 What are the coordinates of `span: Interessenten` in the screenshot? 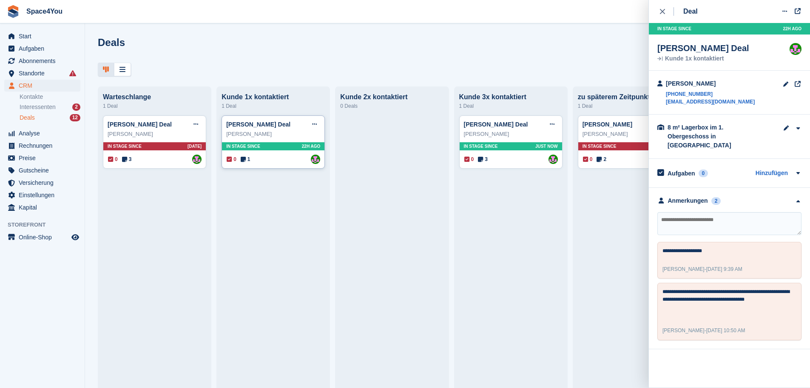 It's located at (37, 107).